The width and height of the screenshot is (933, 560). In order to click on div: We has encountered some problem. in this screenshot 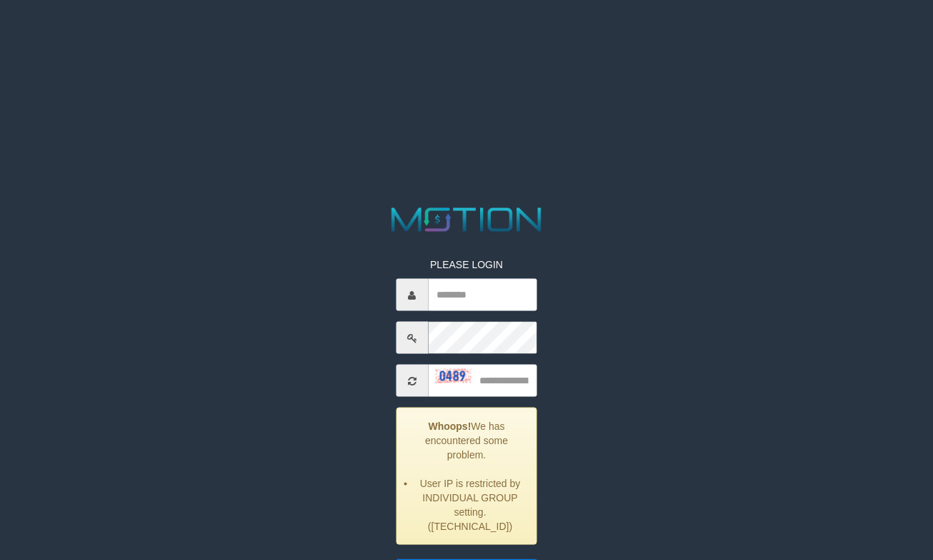, I will do `click(467, 476)`.